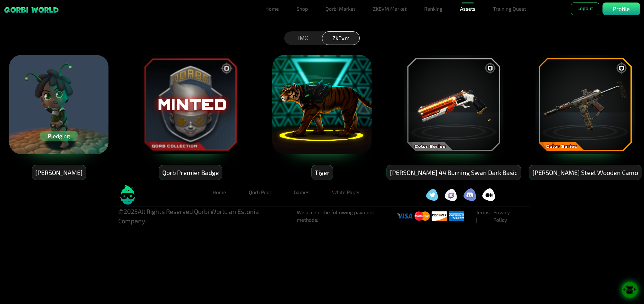 The height and width of the screenshot is (304, 644). I want to click on a: Assets, so click(467, 9).